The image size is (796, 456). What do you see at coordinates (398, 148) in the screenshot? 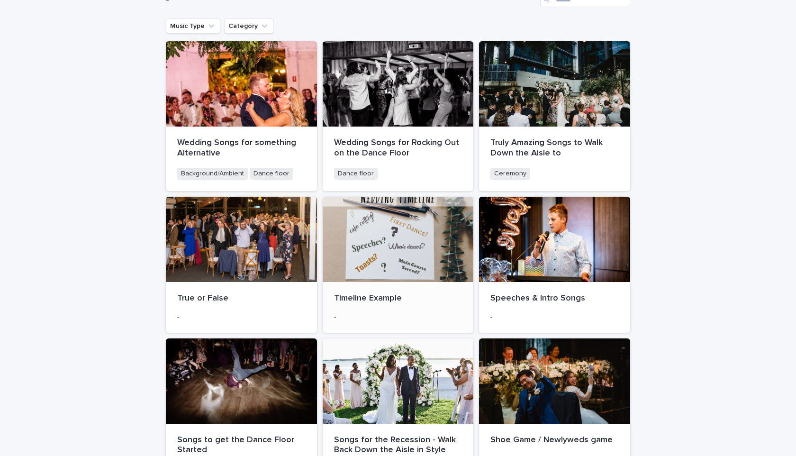
I see `p: Wedding Songs for Rocking Out on the Dance Floor` at bounding box center [398, 148].